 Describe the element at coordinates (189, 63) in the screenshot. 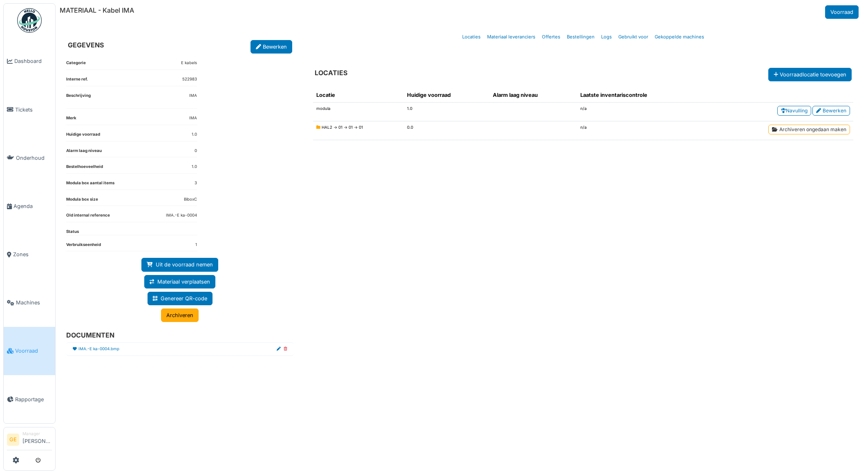

I see `dd: E kabels` at that location.